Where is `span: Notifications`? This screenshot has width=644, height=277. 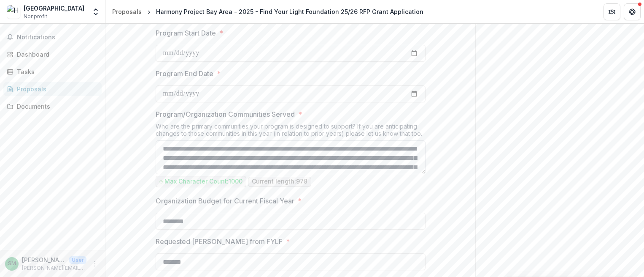 span: Notifications is located at coordinates (57, 37).